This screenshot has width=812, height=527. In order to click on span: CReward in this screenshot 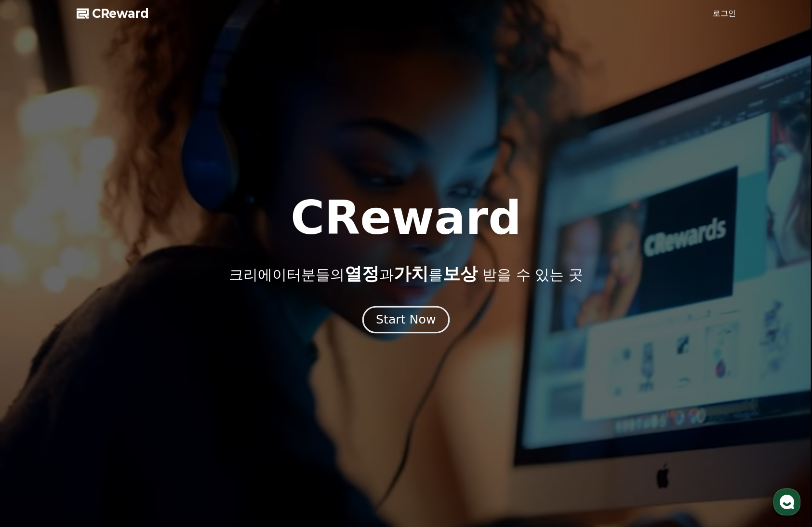, I will do `click(120, 14)`.